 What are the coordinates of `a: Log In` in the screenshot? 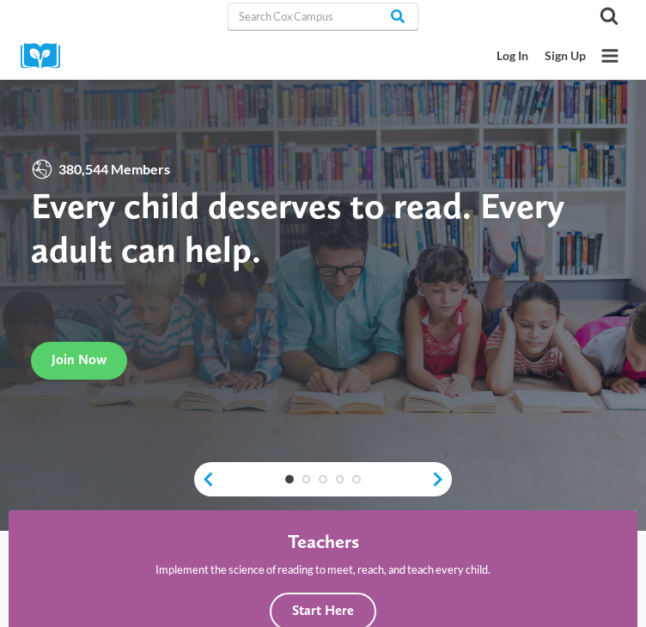 It's located at (512, 56).